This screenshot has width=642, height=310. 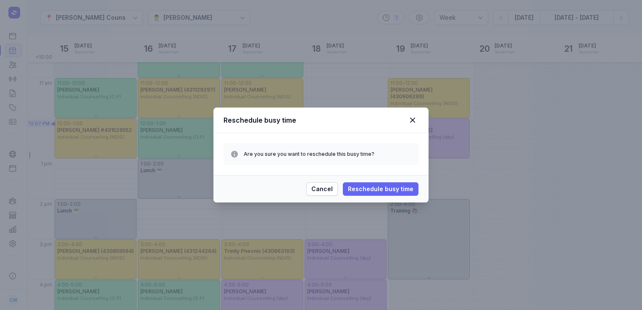 What do you see at coordinates (322, 189) in the screenshot?
I see `span: Cancel` at bounding box center [322, 189].